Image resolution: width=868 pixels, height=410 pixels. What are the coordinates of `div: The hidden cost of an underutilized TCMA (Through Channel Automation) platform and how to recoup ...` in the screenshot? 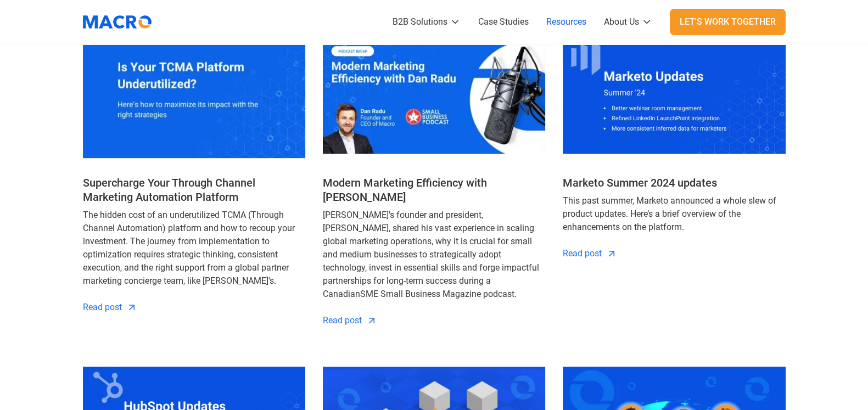 It's located at (194, 248).